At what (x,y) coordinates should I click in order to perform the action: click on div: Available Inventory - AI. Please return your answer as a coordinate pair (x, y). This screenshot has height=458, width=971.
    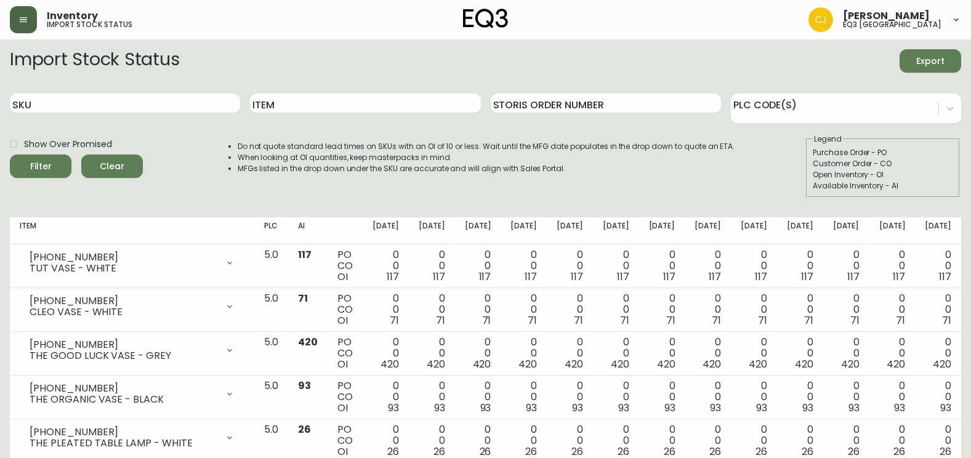
    Looking at the image, I should click on (883, 186).